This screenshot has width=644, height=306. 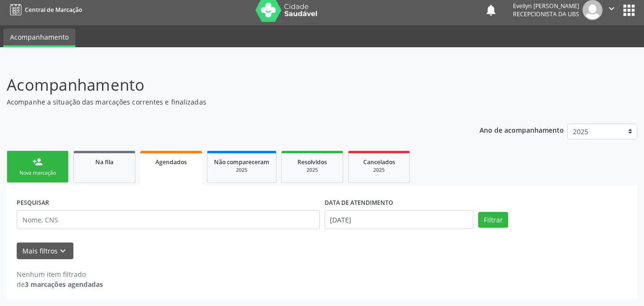 What do you see at coordinates (59, 274) in the screenshot?
I see `div: Nenhum item filtrado` at bounding box center [59, 274].